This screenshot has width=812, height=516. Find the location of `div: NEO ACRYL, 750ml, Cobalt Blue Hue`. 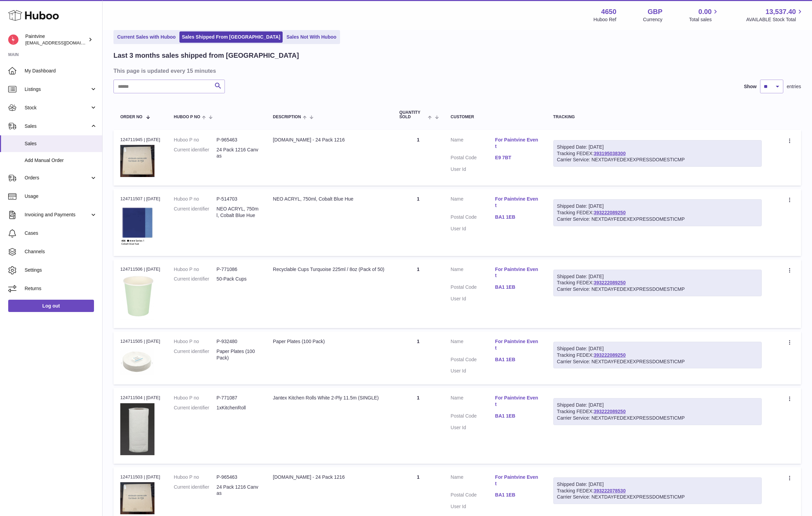

div: NEO ACRYL, 750ml, Cobalt Blue Hue is located at coordinates (329, 199).